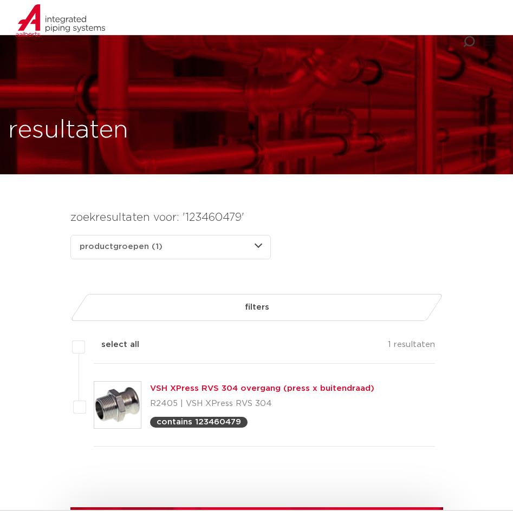 This screenshot has width=513, height=511. What do you see at coordinates (199, 422) in the screenshot?
I see `p: contains 123460479` at bounding box center [199, 422].